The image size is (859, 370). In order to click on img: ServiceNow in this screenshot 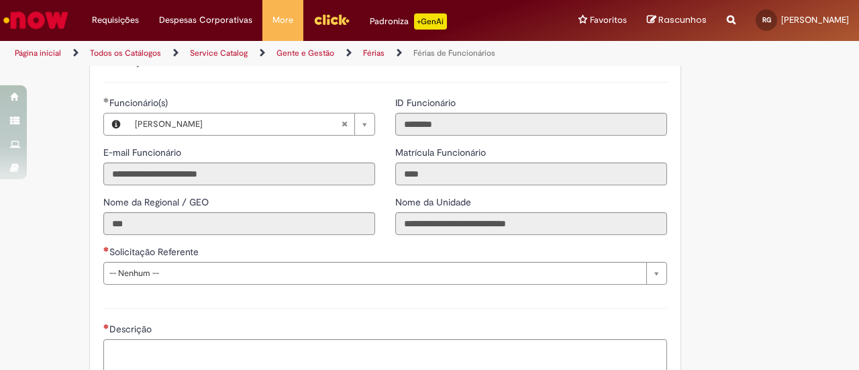, I will do `click(36, 20)`.